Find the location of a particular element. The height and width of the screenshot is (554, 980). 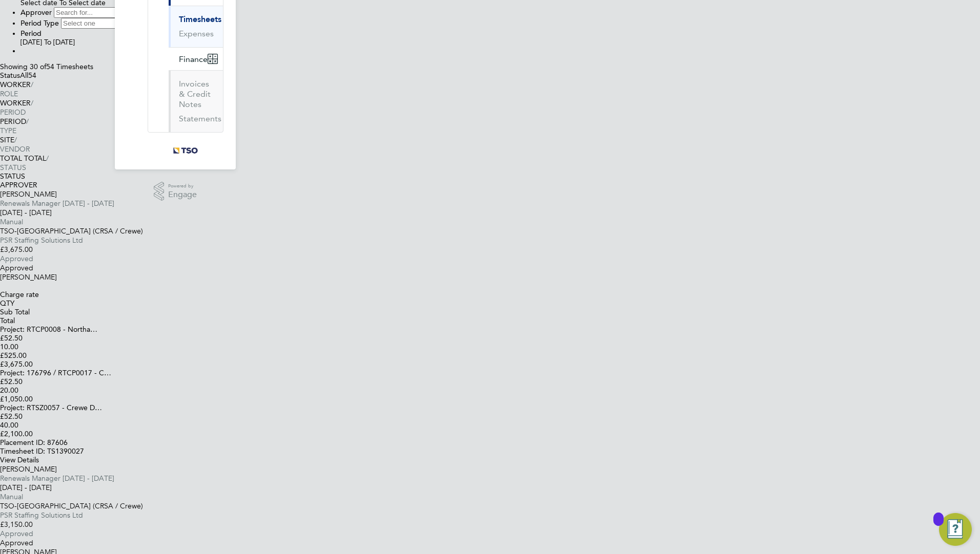

input: Select one is located at coordinates (106, 23).